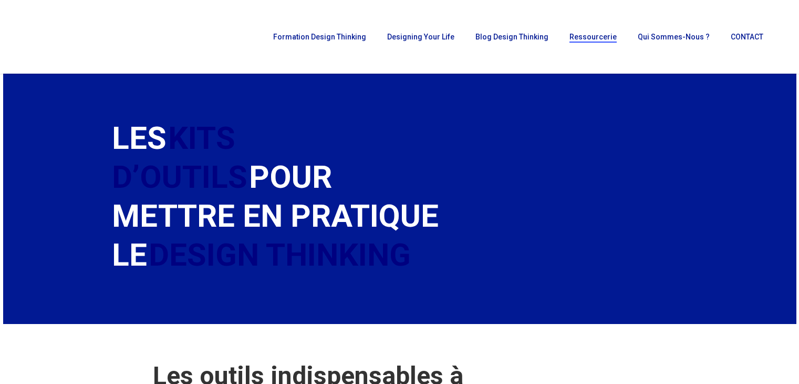 Image resolution: width=799 pixels, height=384 pixels. I want to click on span: Designing Your Life, so click(421, 37).